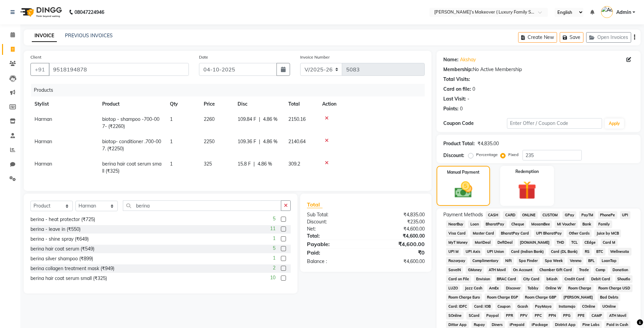 The width and height of the screenshot is (644, 328). What do you see at coordinates (510, 215) in the screenshot?
I see `span: CARD` at bounding box center [510, 215].